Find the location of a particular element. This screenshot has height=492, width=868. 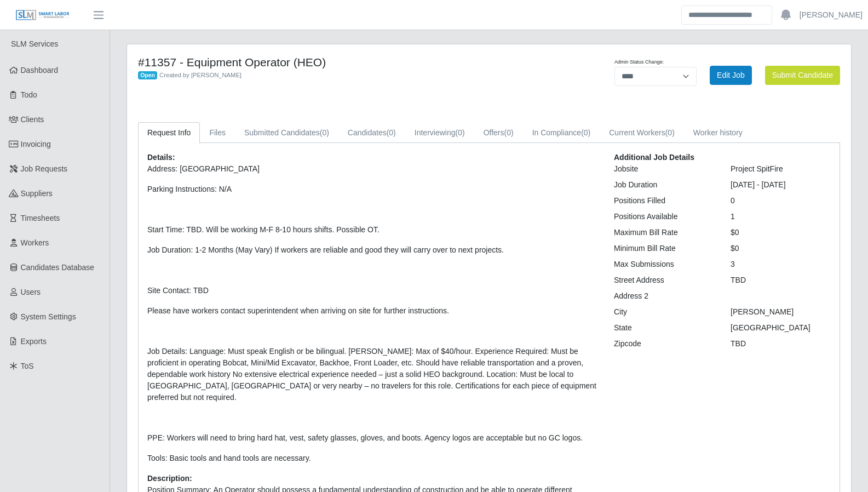

span: Clients is located at coordinates (32, 119).